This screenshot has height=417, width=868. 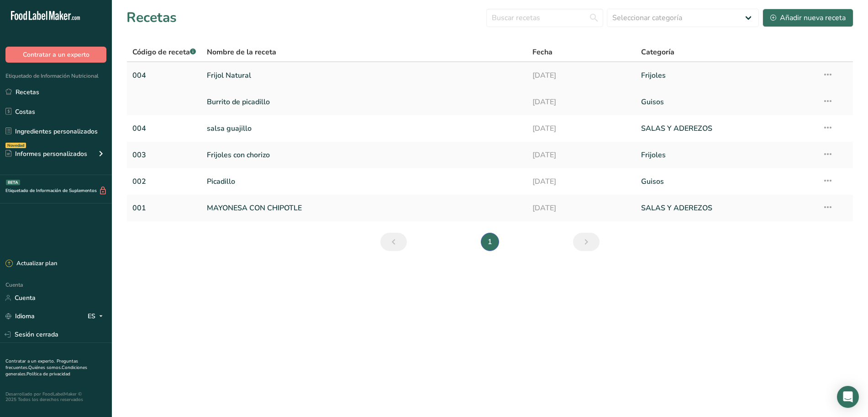 I want to click on font: 2025 Todos los derechos reservados, so click(x=44, y=400).